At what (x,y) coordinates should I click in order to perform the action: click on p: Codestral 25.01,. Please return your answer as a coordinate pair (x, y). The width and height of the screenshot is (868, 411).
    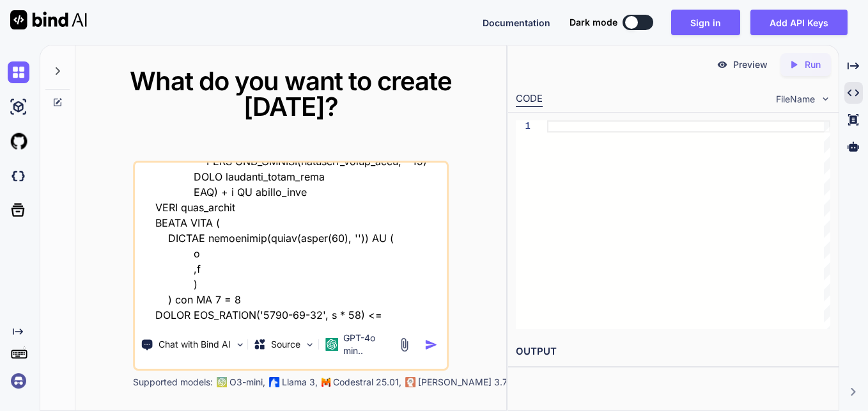
    Looking at the image, I should click on (367, 382).